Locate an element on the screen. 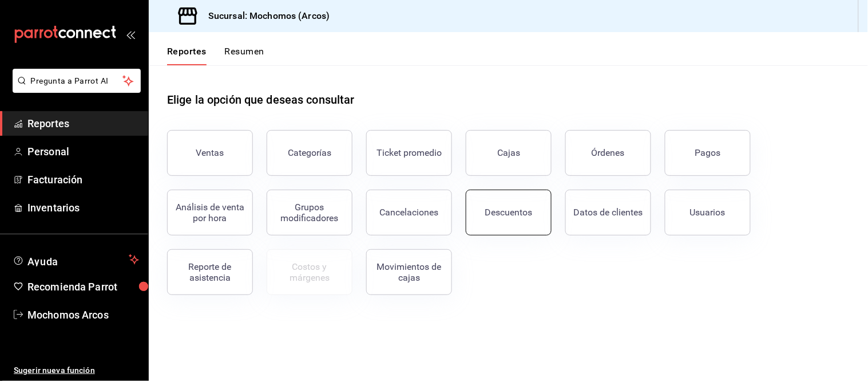 The width and height of the screenshot is (868, 381). button: Reporte de asistencia is located at coordinates (210, 272).